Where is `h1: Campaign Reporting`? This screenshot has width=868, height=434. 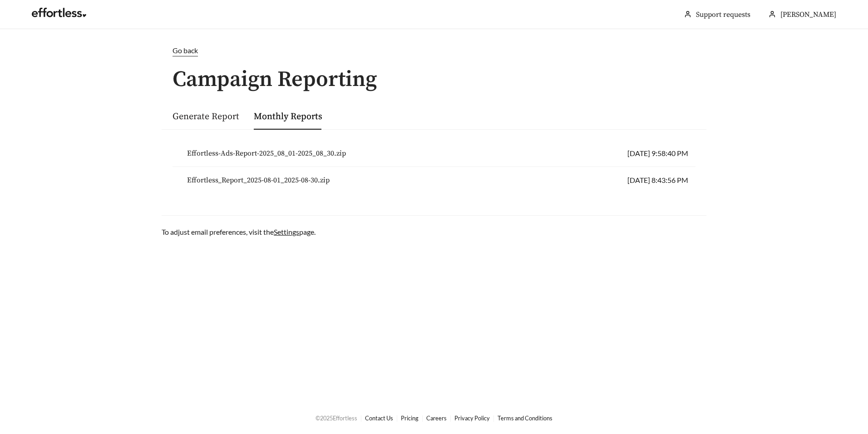 h1: Campaign Reporting is located at coordinates (434, 79).